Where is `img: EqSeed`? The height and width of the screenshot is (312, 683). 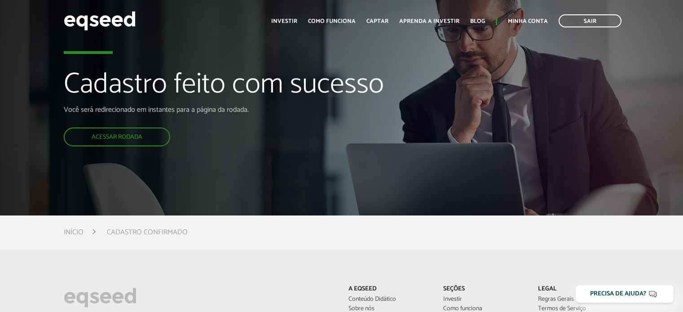 img: EqSeed is located at coordinates (100, 21).